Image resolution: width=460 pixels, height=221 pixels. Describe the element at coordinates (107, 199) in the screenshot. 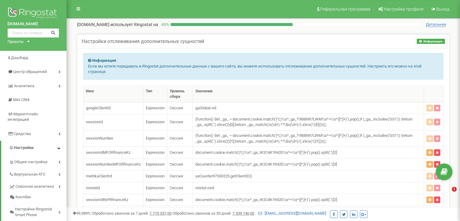

I see `span: sessionIdRefRfinanceKz` at that location.